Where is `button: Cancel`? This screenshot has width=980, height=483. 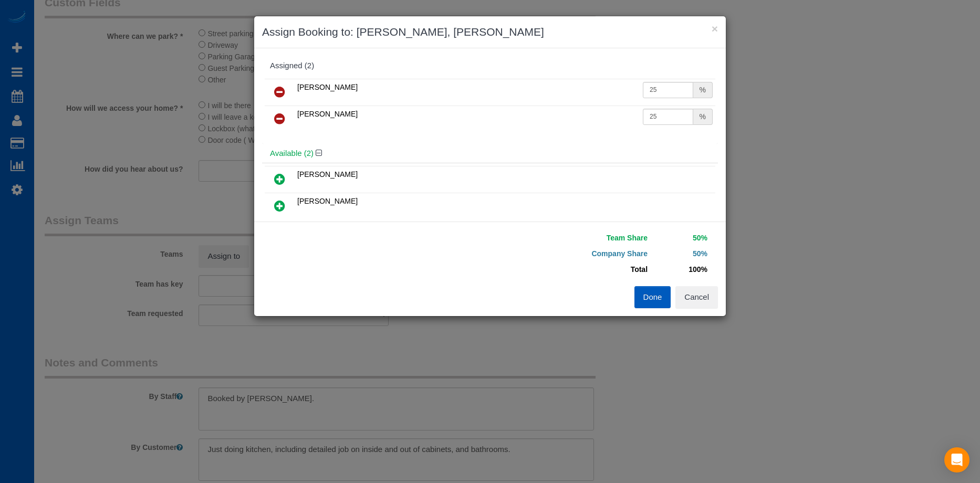
button: Cancel is located at coordinates (696, 297).